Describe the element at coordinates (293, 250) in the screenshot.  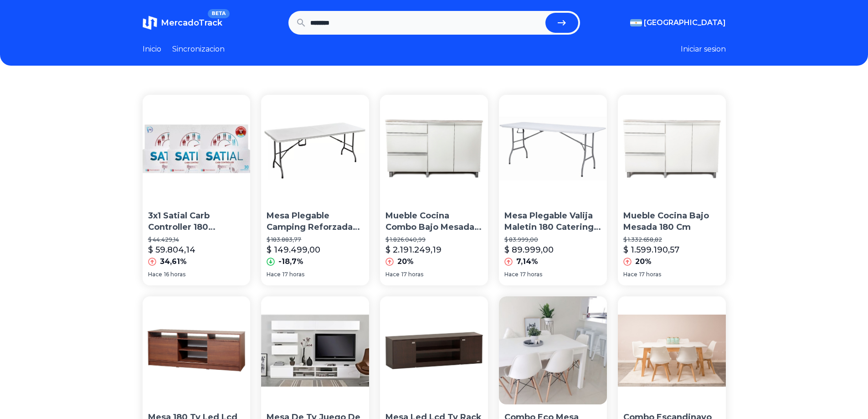
I see `p: $ 149.499,00` at that location.